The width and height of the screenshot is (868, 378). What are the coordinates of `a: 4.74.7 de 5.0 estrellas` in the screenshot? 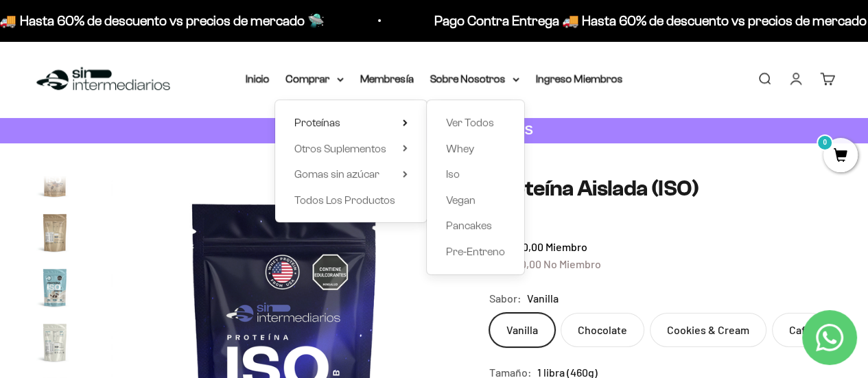 It's located at (662, 219).